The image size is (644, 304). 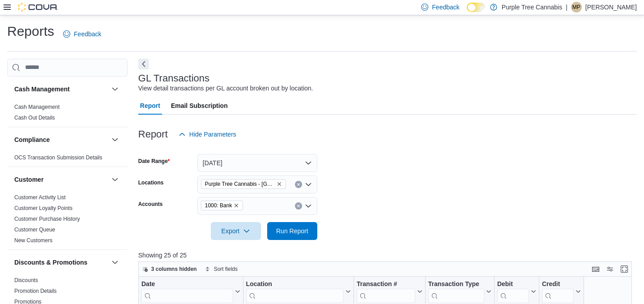 What do you see at coordinates (26, 280) in the screenshot?
I see `a: Discounts` at bounding box center [26, 280].